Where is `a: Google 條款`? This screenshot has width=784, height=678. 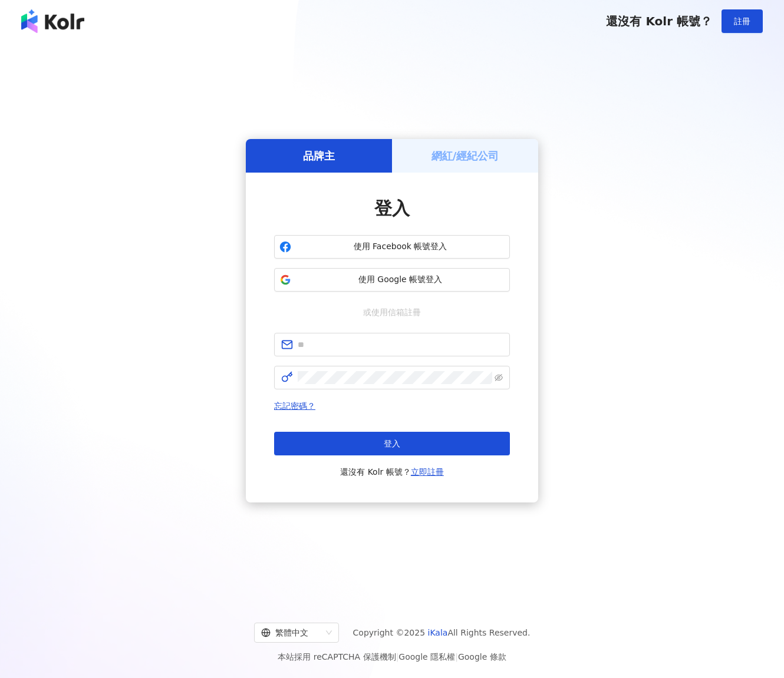 a: Google 條款 is located at coordinates (482, 657).